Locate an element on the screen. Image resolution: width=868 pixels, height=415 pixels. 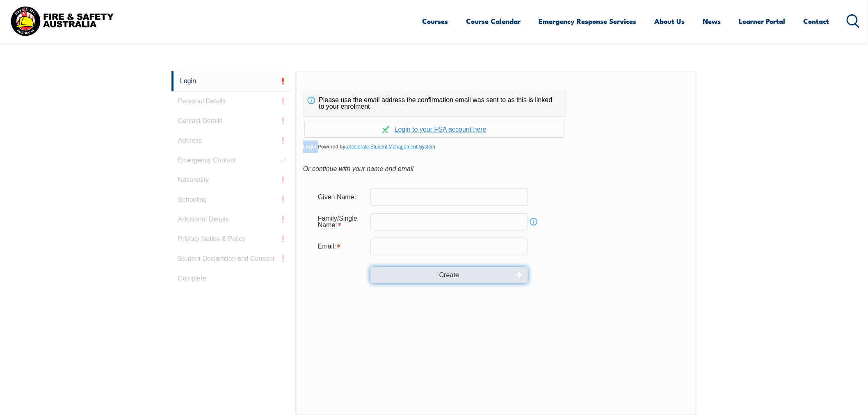
a: Course Calendar is located at coordinates (493, 21).